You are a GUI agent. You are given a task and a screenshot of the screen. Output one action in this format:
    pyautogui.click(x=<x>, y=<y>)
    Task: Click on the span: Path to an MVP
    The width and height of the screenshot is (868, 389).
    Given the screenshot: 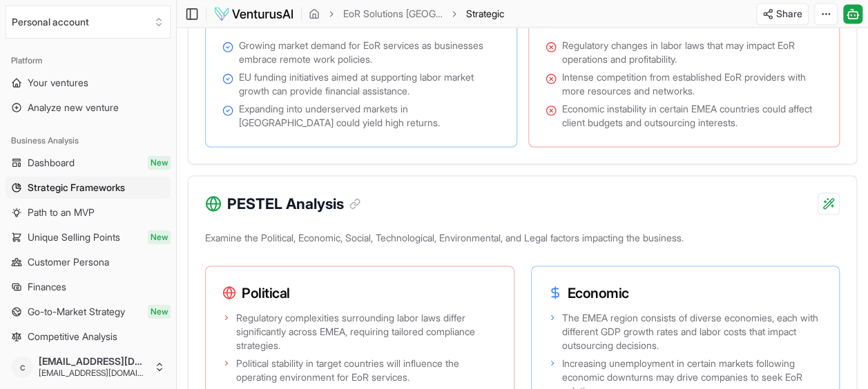 What is the action you would take?
    pyautogui.click(x=61, y=212)
    